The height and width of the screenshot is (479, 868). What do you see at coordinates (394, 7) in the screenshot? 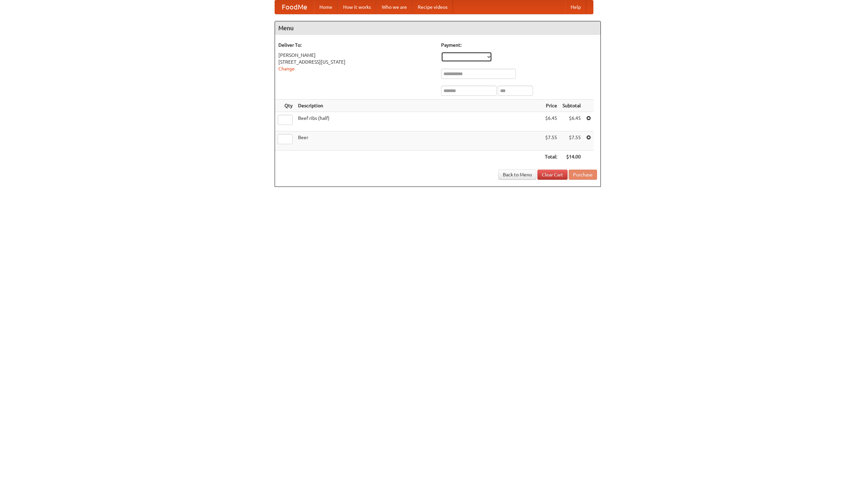
I see `a: Who we are` at bounding box center [394, 7].